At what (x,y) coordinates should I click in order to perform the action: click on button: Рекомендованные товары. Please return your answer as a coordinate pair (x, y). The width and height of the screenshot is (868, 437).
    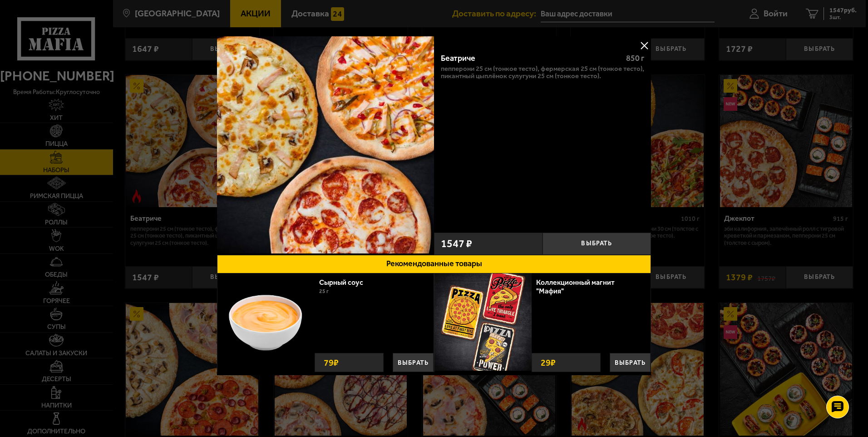
    Looking at the image, I should click on (434, 264).